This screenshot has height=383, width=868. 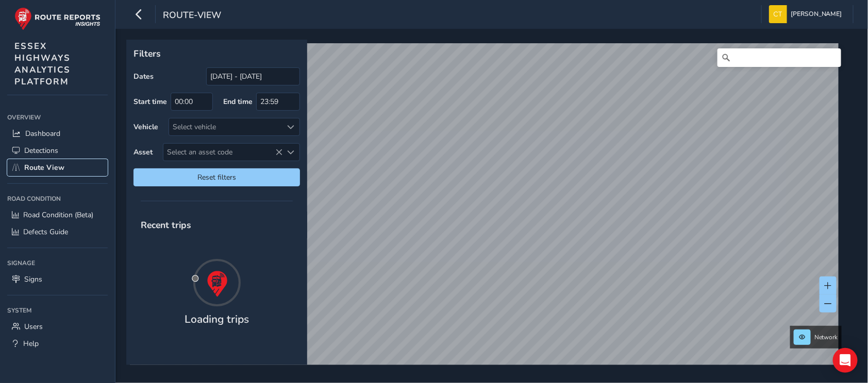 What do you see at coordinates (146, 126) in the screenshot?
I see `label: Vehicle` at bounding box center [146, 126].